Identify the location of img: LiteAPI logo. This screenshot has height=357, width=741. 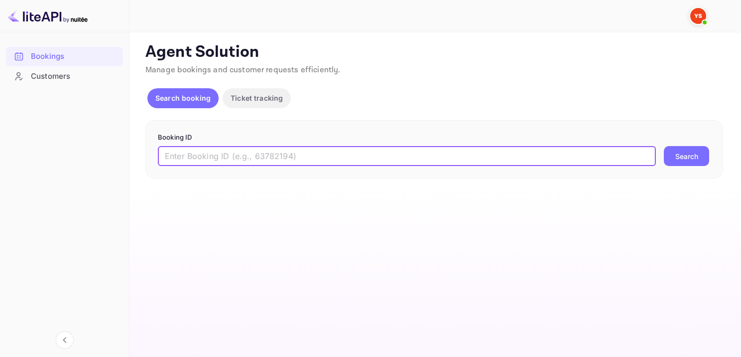
(48, 16).